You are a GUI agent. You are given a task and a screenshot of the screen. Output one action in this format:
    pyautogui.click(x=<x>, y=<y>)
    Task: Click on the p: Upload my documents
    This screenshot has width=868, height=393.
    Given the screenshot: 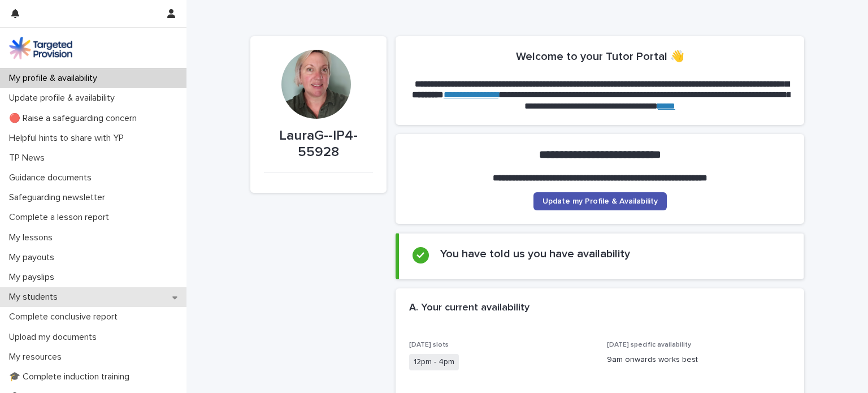 What is the action you would take?
    pyautogui.click(x=55, y=337)
    